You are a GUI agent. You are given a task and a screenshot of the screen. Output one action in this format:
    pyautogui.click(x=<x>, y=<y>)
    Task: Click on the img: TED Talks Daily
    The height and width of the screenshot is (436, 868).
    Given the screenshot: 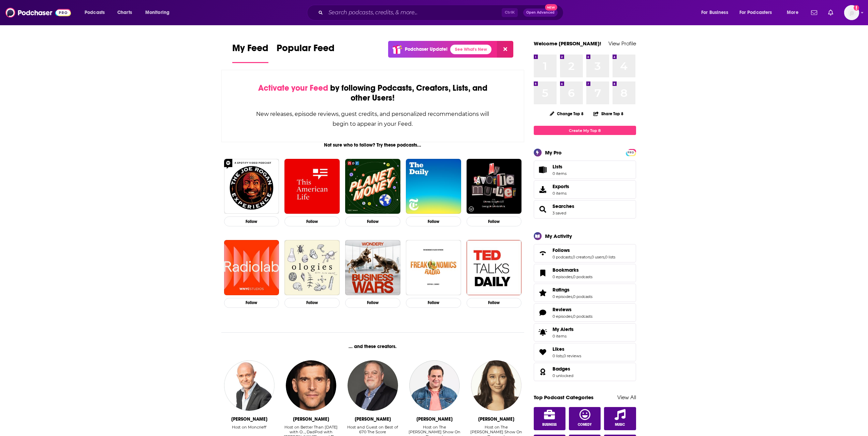 What is the action you would take?
    pyautogui.click(x=494, y=268)
    